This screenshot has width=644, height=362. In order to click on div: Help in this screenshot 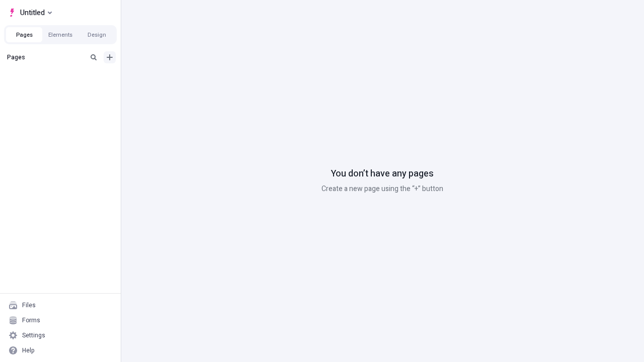, I will do `click(28, 351)`.